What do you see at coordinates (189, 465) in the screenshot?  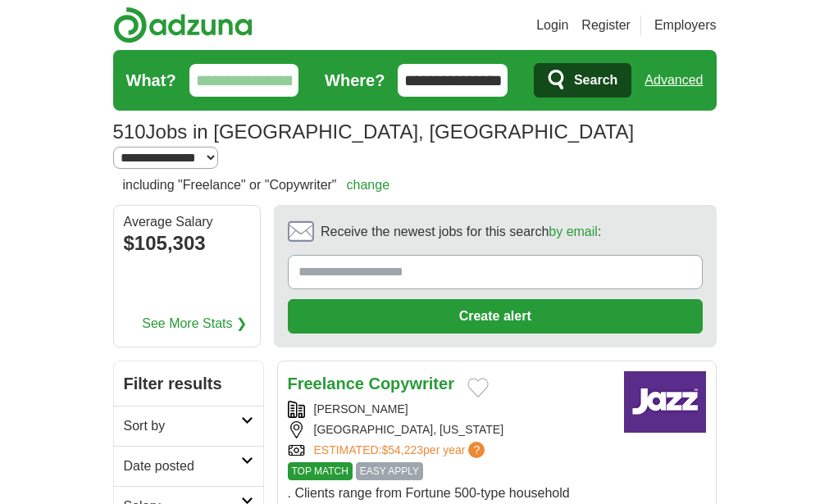 I see `a: Date posted` at bounding box center [189, 465].